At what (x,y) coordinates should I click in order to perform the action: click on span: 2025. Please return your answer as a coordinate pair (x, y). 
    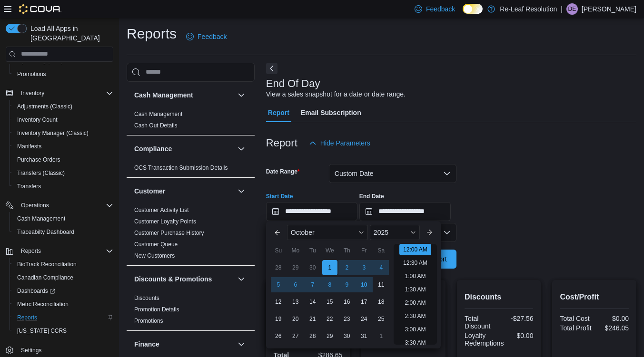
    Looking at the image, I should click on (381, 233).